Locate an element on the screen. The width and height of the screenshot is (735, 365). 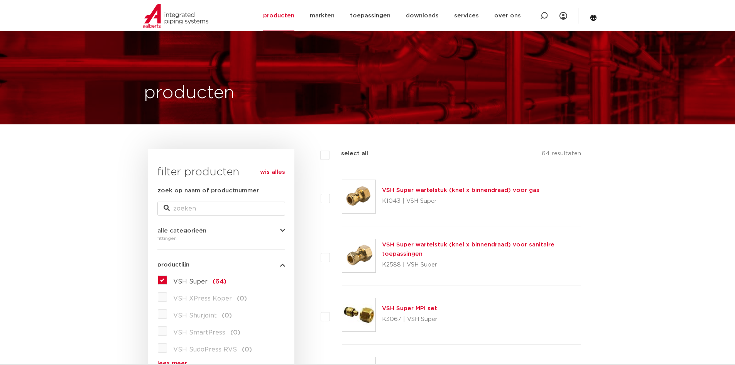
label: select all is located at coordinates (349, 154).